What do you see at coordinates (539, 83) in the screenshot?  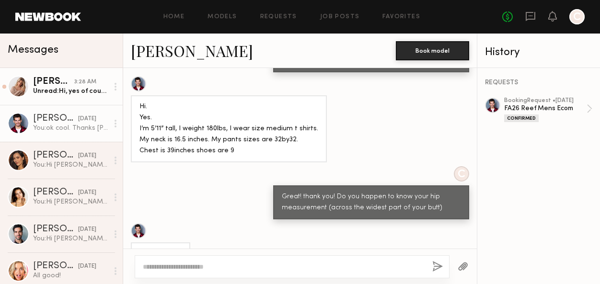 I see `div: REQUESTS` at bounding box center [539, 83].